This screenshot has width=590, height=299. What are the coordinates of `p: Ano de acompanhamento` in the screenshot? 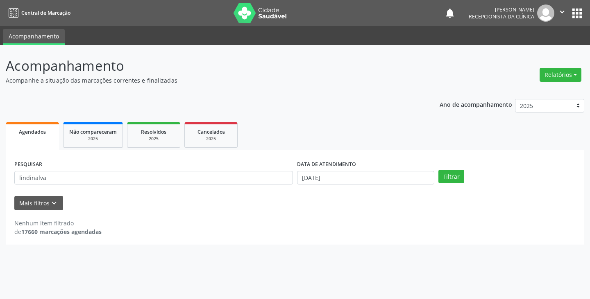 It's located at (475, 104).